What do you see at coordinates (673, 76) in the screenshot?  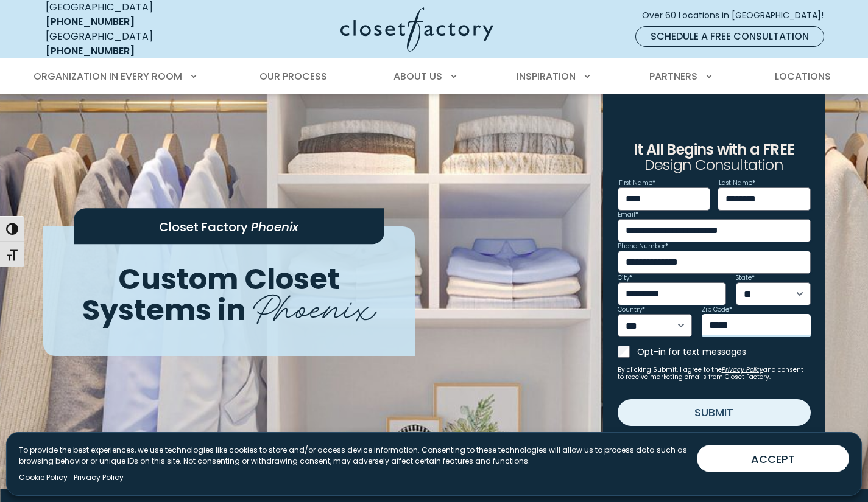 I see `span: Partners` at bounding box center [673, 76].